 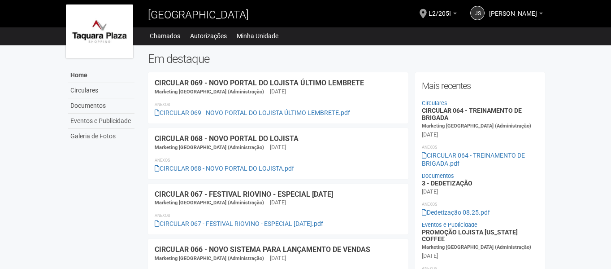 What do you see at coordinates (209, 36) in the screenshot?
I see `a: Autorizações` at bounding box center [209, 36].